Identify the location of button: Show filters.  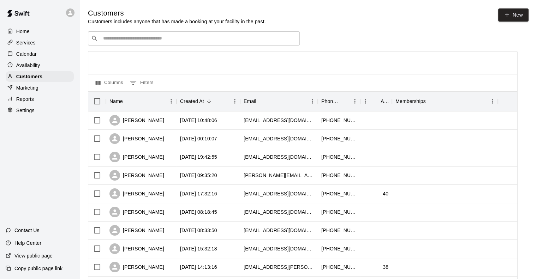
(142, 83).